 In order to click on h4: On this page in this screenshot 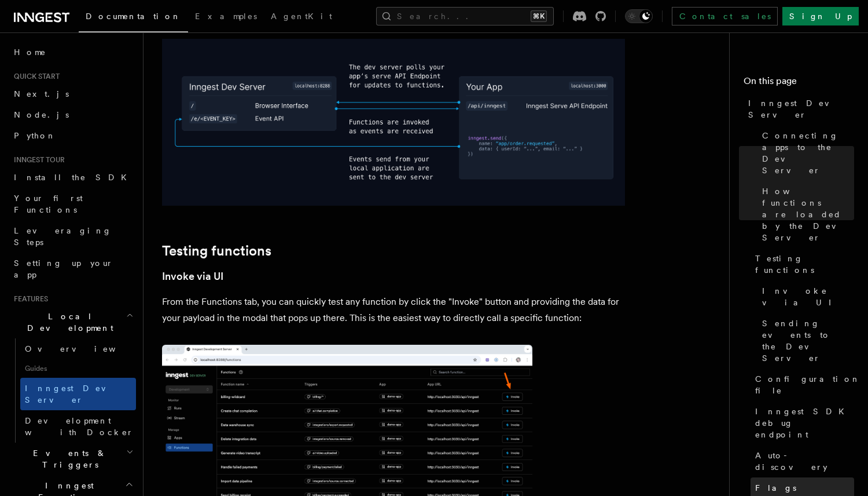, I will do `click(798, 84)`.